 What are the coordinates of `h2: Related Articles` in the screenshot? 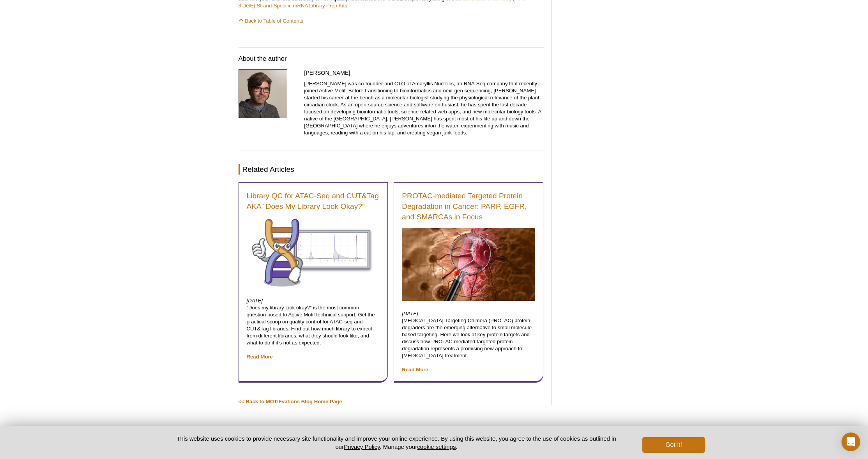 It's located at (391, 169).